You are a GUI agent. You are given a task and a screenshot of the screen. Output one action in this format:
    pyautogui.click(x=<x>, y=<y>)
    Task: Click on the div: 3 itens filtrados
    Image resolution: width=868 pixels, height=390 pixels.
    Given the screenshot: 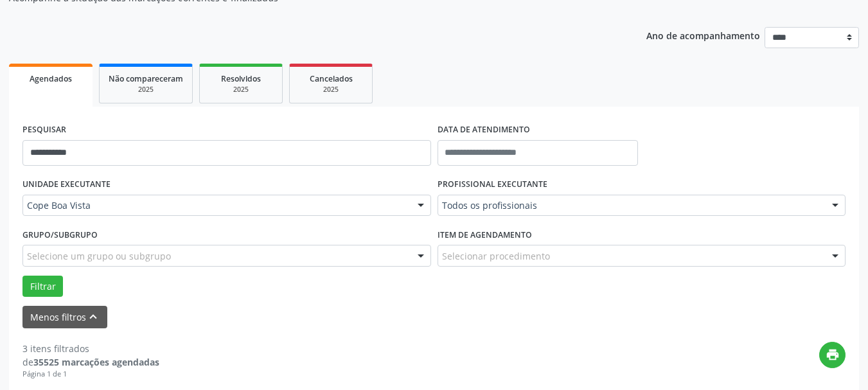 What is the action you would take?
    pyautogui.click(x=91, y=348)
    